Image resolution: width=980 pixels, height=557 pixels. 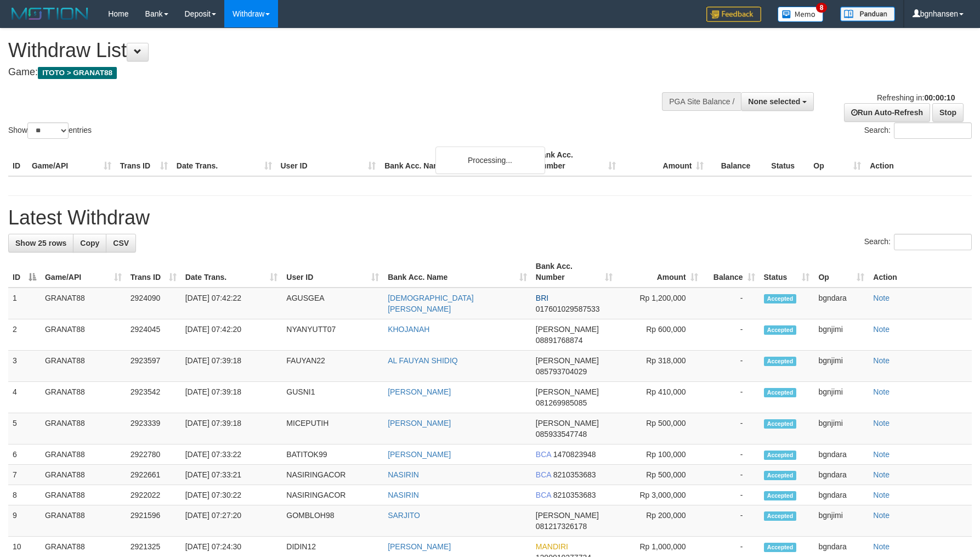 What do you see at coordinates (567, 309) in the screenshot?
I see `span: Copy 017601029587533 to clipboard` at bounding box center [567, 309].